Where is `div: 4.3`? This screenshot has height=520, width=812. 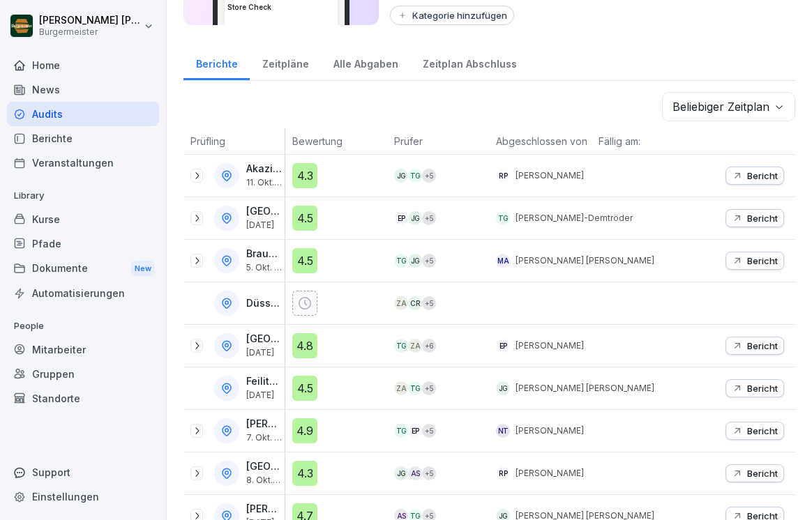 div: 4.3 is located at coordinates (305, 176).